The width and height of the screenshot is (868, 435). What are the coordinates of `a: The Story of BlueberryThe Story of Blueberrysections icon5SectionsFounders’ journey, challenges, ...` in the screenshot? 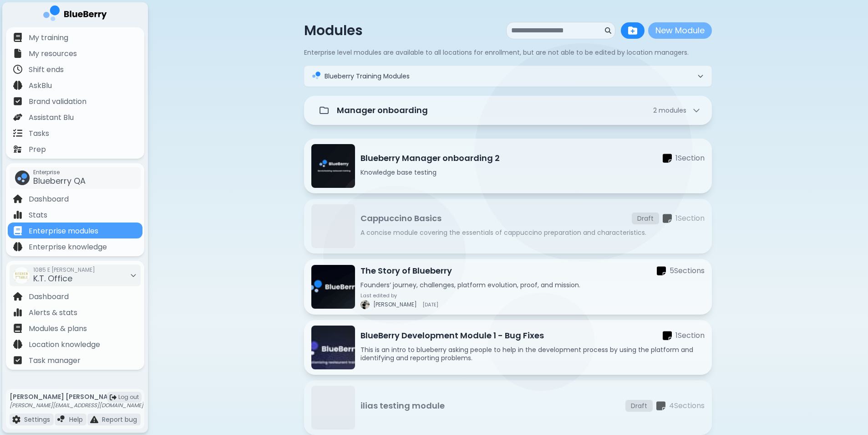 It's located at (508, 287).